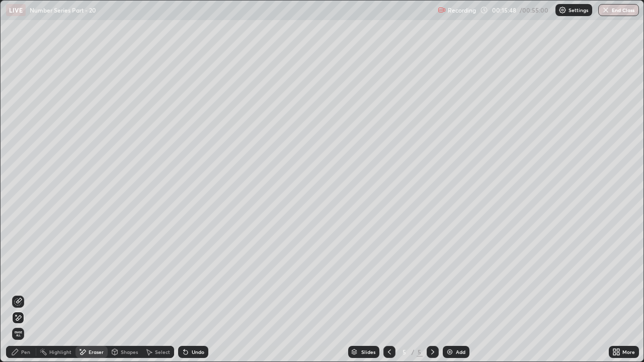 The width and height of the screenshot is (644, 362). I want to click on div: Slides, so click(369, 352).